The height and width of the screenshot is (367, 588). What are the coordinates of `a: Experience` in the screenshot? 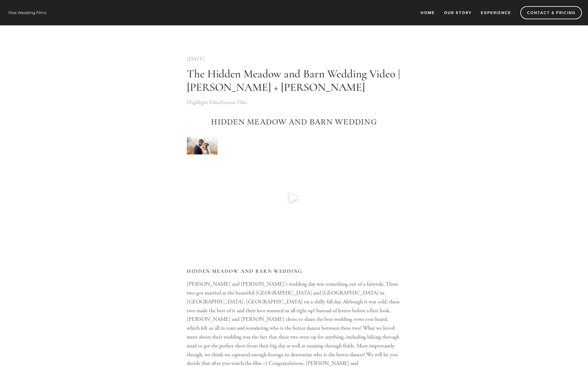 It's located at (496, 13).